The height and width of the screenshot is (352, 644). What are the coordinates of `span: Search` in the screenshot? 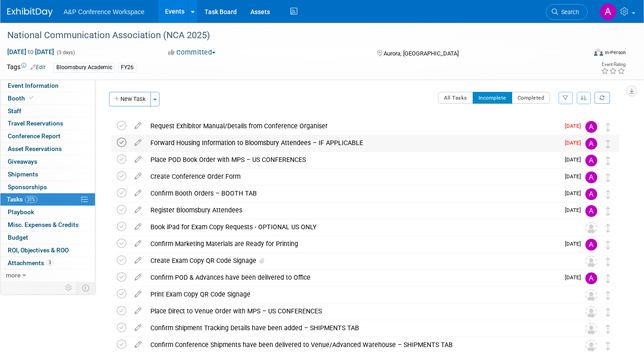 It's located at (568, 12).